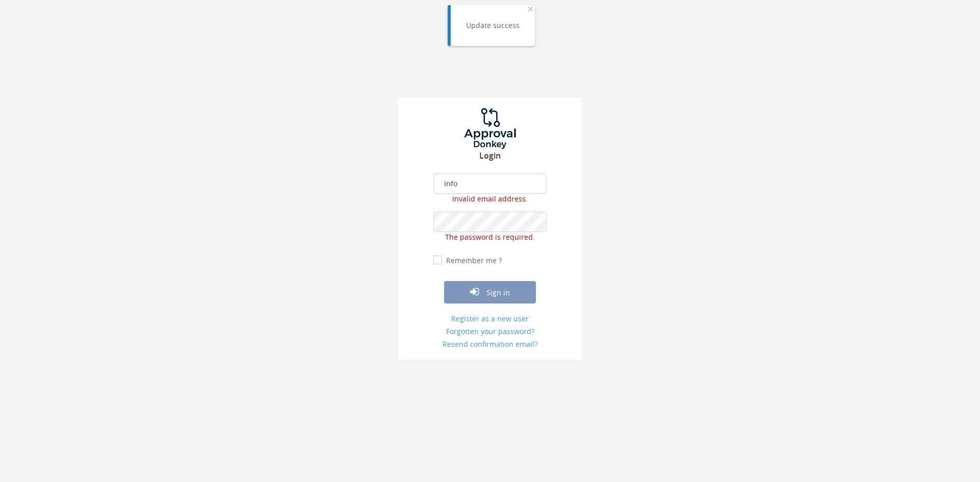 The width and height of the screenshot is (980, 482). I want to click on input: Enter your Email, so click(490, 184).